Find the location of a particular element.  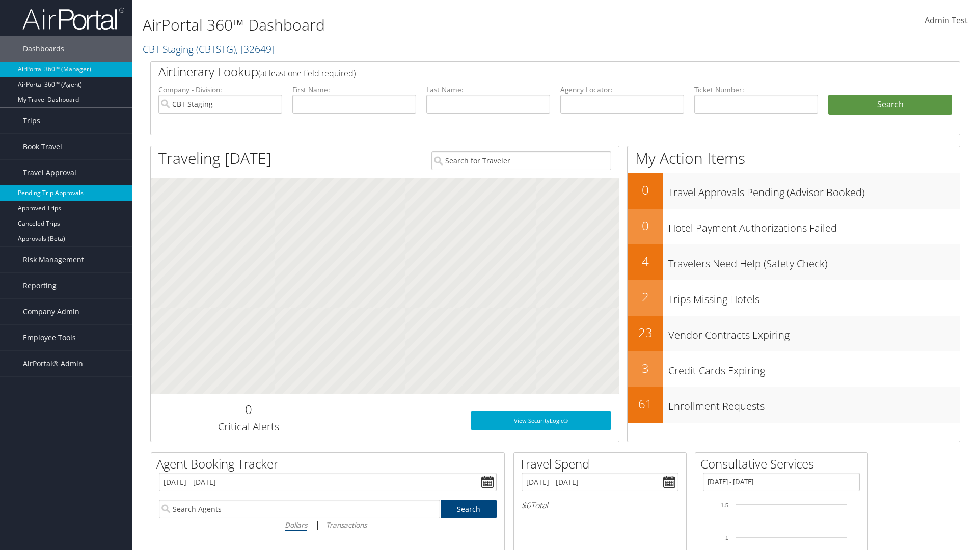

h2: 3 is located at coordinates (645, 368).